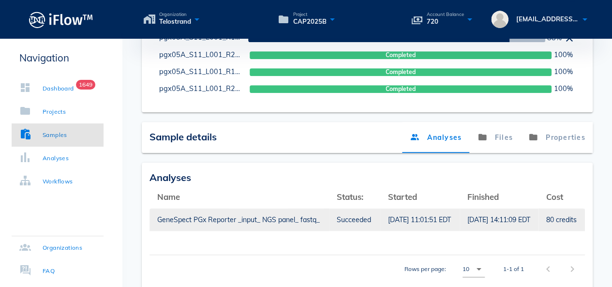 The width and height of the screenshot is (612, 287). Describe the element at coordinates (168, 196) in the screenshot. I see `span: Name` at that location.